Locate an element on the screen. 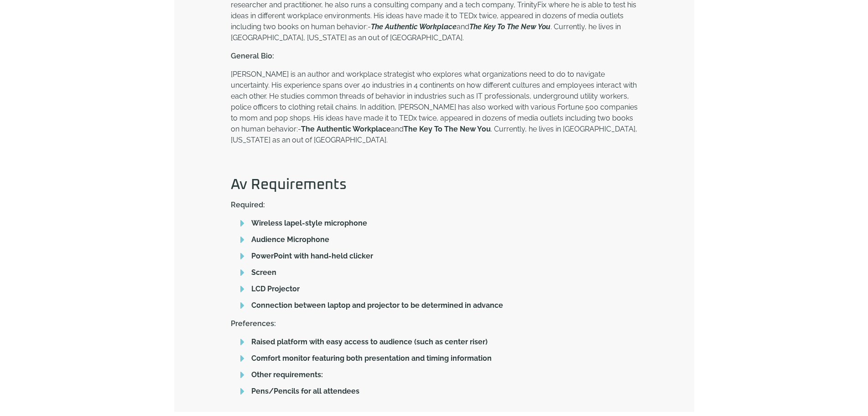 The width and height of the screenshot is (868, 416). p: Required: is located at coordinates (435, 205).